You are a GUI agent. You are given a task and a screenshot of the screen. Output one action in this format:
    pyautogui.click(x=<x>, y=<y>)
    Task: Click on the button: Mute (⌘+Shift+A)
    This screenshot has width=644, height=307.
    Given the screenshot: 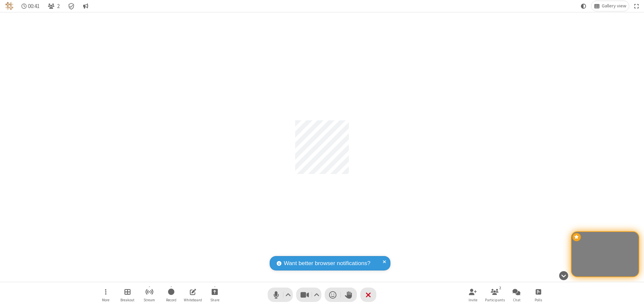 What is the action you would take?
    pyautogui.click(x=280, y=294)
    